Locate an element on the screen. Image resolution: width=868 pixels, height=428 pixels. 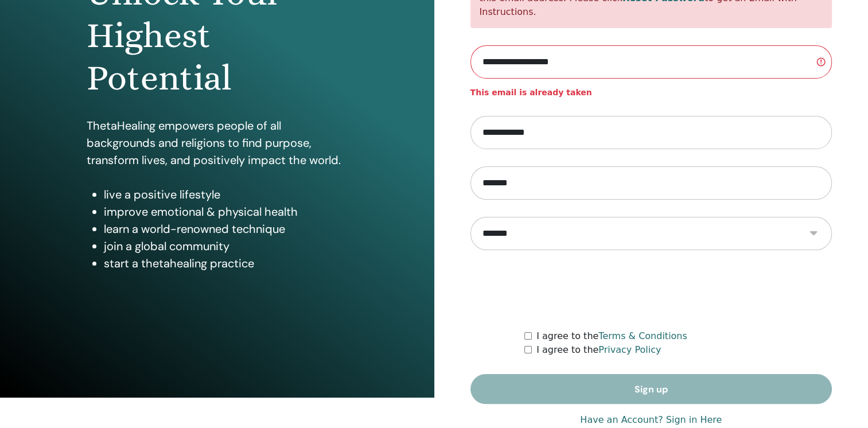
a: Privacy Policy is located at coordinates (629, 349).